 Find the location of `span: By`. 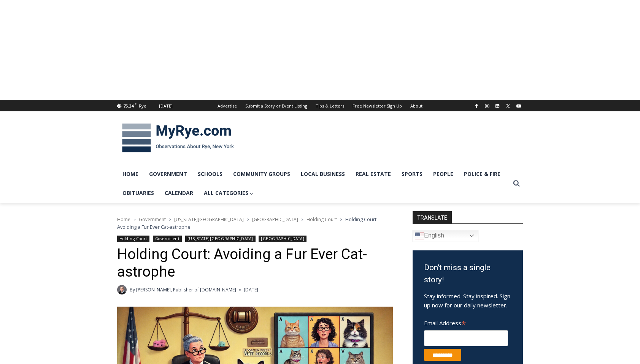

span: By is located at coordinates (132, 290).